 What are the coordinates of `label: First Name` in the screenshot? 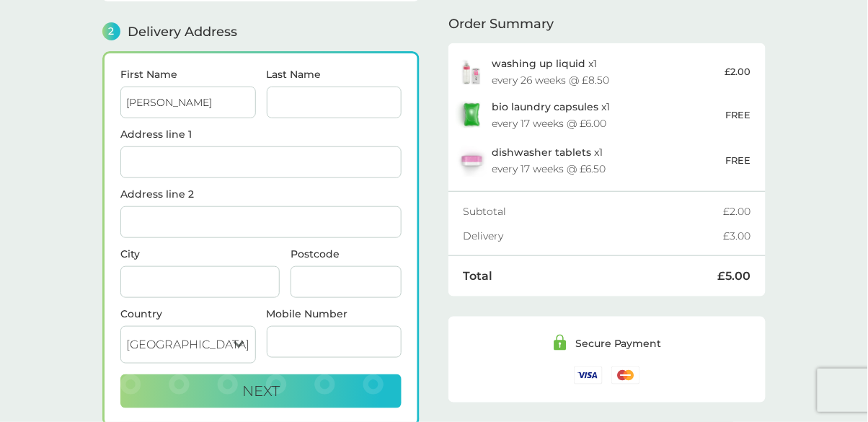 It's located at (188, 74).